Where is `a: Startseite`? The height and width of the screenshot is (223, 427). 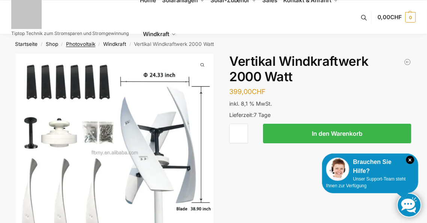
a: Startseite is located at coordinates (26, 44).